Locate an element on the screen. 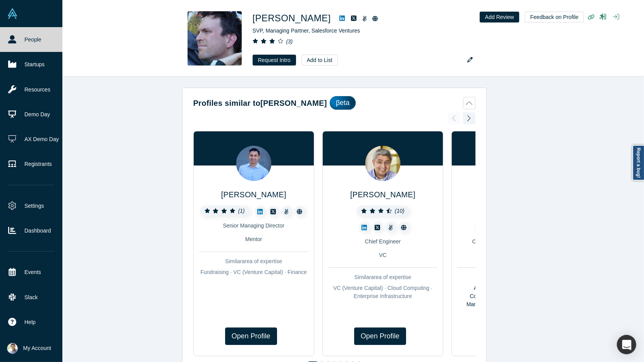  span: Fundraising · VC (Venture Capital) · Finance is located at coordinates (253, 272).